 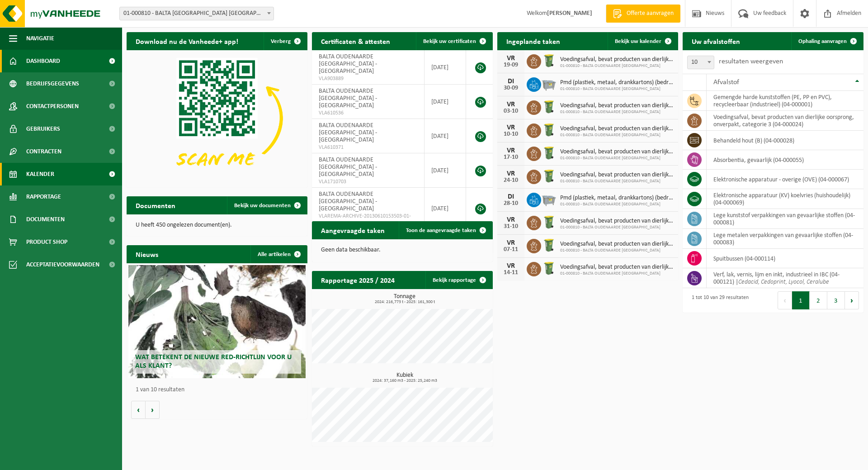 What do you see at coordinates (751, 61) in the screenshot?
I see `label: resultaten weergeven` at bounding box center [751, 61].